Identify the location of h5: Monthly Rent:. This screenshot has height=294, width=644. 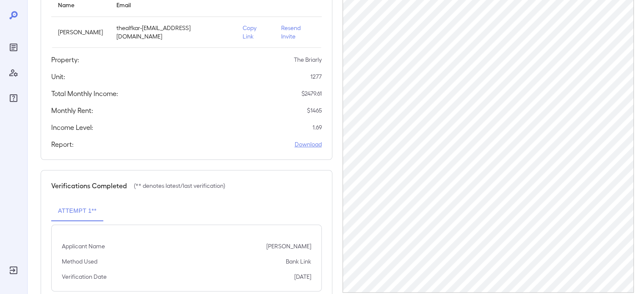
(72, 110).